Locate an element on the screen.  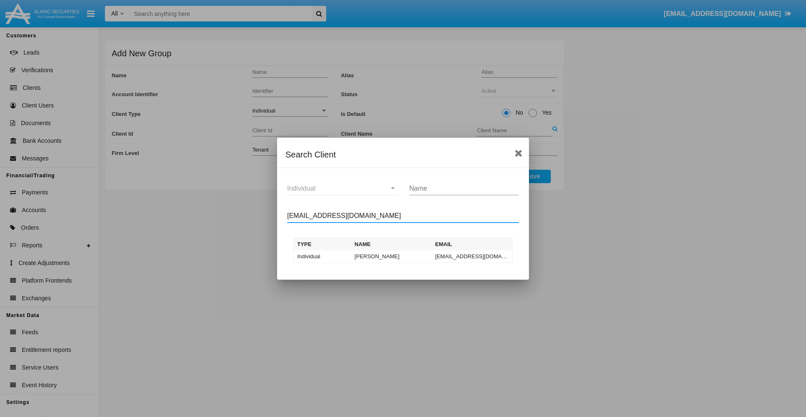
th: Type is located at coordinates (323, 244).